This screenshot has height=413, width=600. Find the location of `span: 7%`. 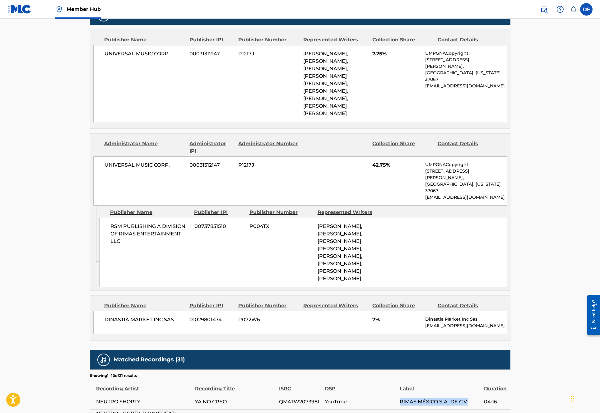

span: 7% is located at coordinates (396, 320).